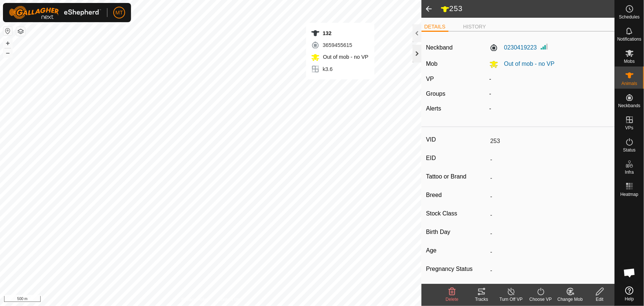 The image size is (644, 306). I want to click on div: Tracks, so click(482, 299).